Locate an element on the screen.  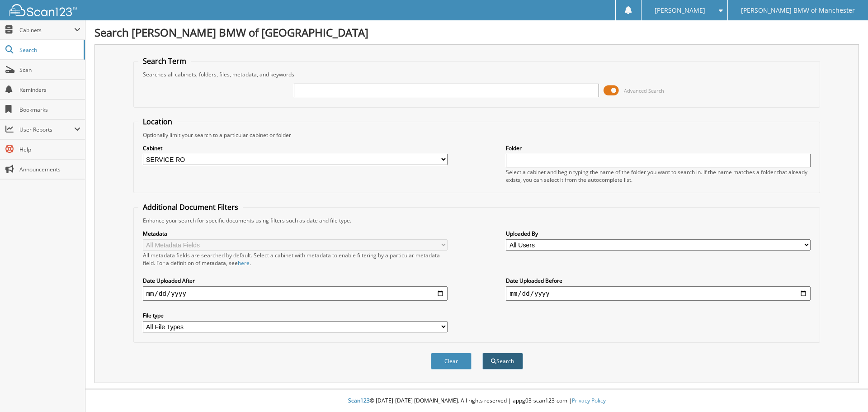
button: Search is located at coordinates (503, 360).